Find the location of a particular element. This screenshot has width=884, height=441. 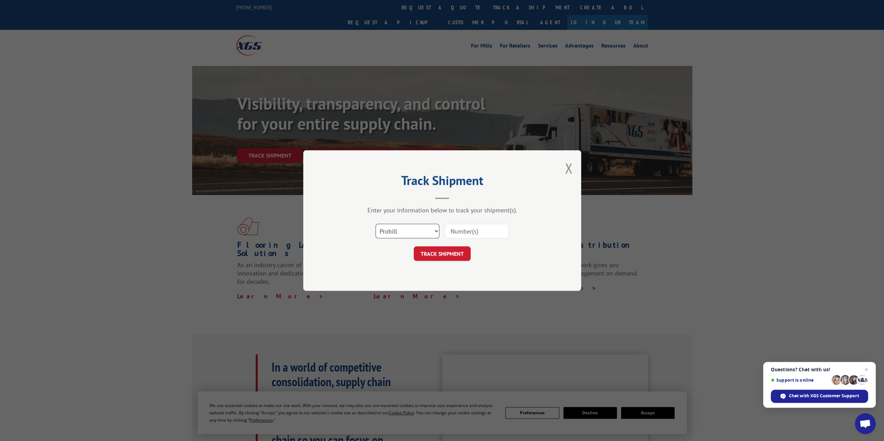

input: Number(s) is located at coordinates (476, 231).